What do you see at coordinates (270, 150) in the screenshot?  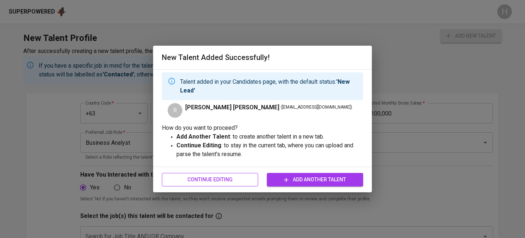 I see `p: : to stay in the current tab, where you can upload and parse the talent's resume.` at bounding box center [270, 150].